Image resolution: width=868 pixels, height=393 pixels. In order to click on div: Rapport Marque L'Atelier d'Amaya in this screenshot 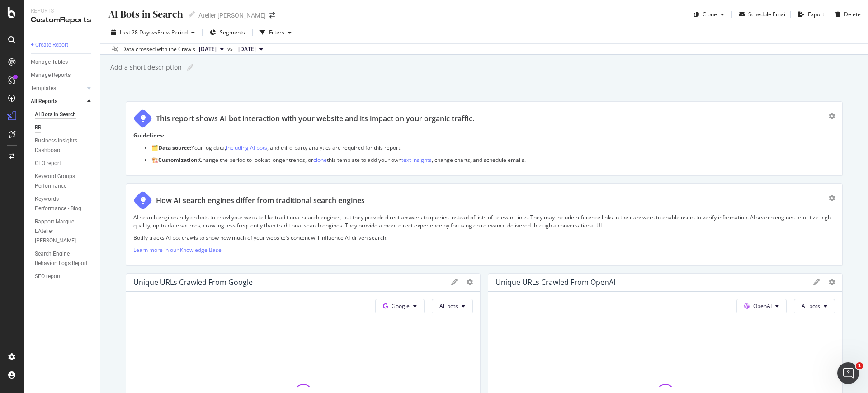, I will do `click(62, 231)`.